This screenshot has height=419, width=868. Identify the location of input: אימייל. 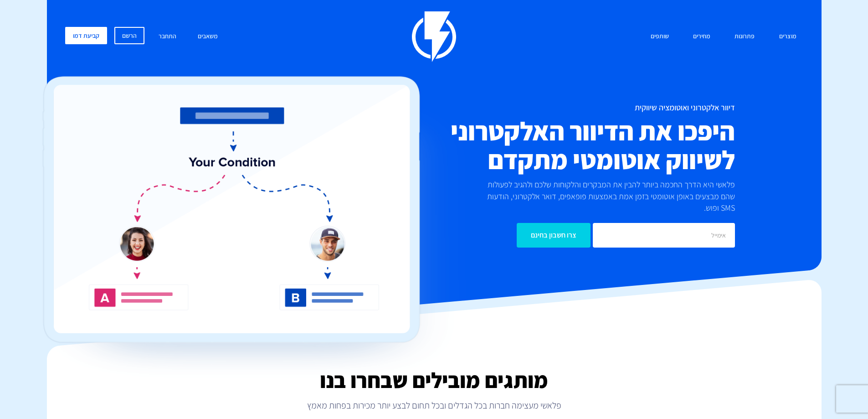
(664, 235).